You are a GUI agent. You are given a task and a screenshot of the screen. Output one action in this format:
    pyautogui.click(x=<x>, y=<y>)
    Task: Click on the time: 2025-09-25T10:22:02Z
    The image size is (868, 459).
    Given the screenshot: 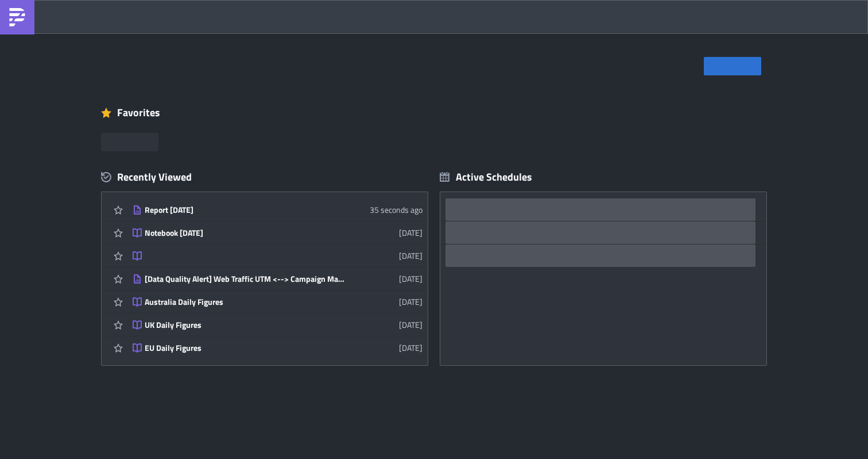 What is the action you would take?
    pyautogui.click(x=396, y=209)
    